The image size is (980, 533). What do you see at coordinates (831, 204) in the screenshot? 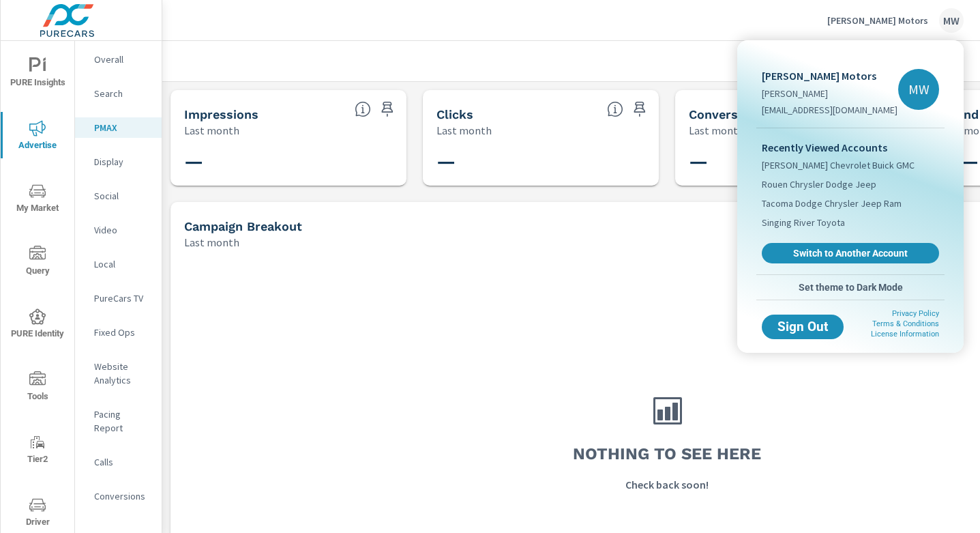
I see `span: Tacoma Dodge Chrysler Jeep Ram` at bounding box center [831, 204].